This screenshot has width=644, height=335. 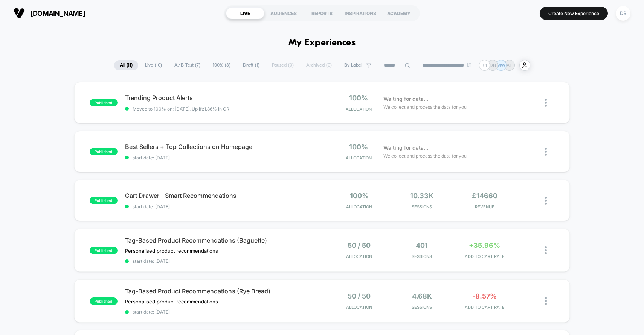 I want to click on span: Tag-Based Product Recommendations (Rye Bread), so click(x=224, y=291).